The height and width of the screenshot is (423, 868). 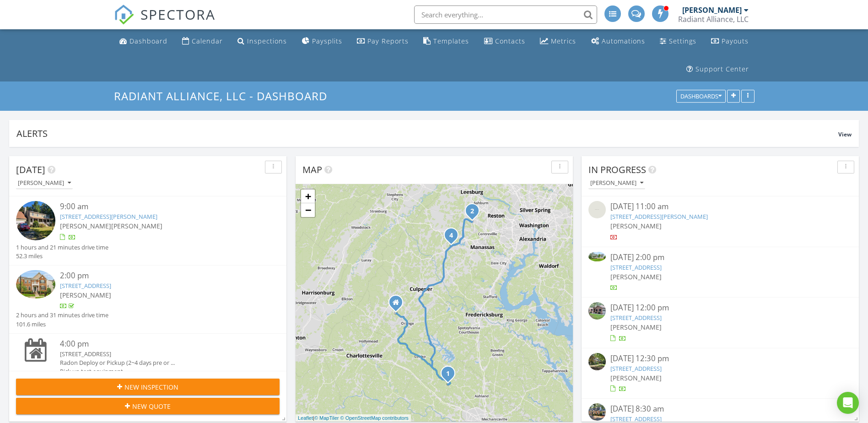 I want to click on a: Metrics, so click(x=557, y=41).